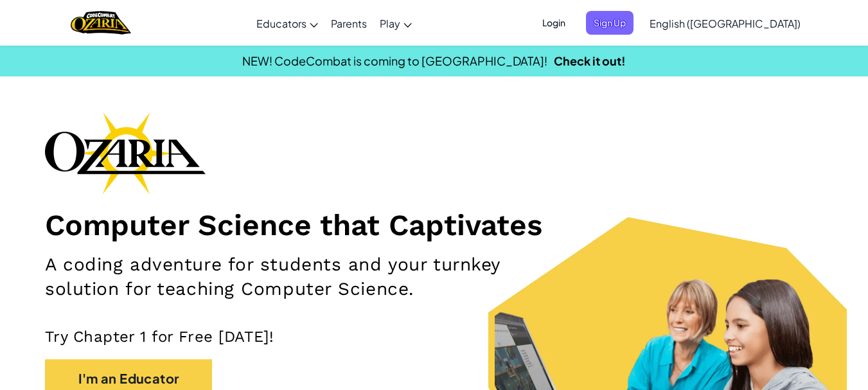  I want to click on span: Sign Up, so click(610, 23).